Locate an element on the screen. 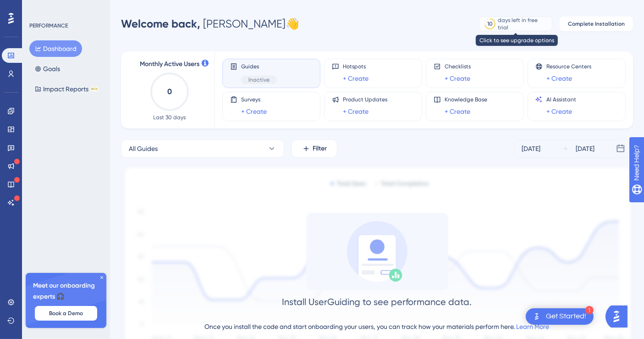 The height and width of the screenshot is (339, 644). span: All Guides is located at coordinates (143, 149).